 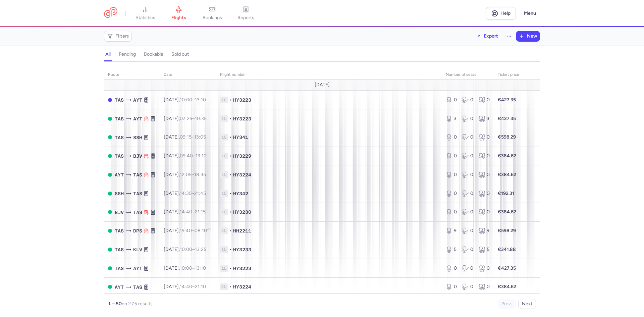 I want to click on button: Next, so click(x=527, y=304).